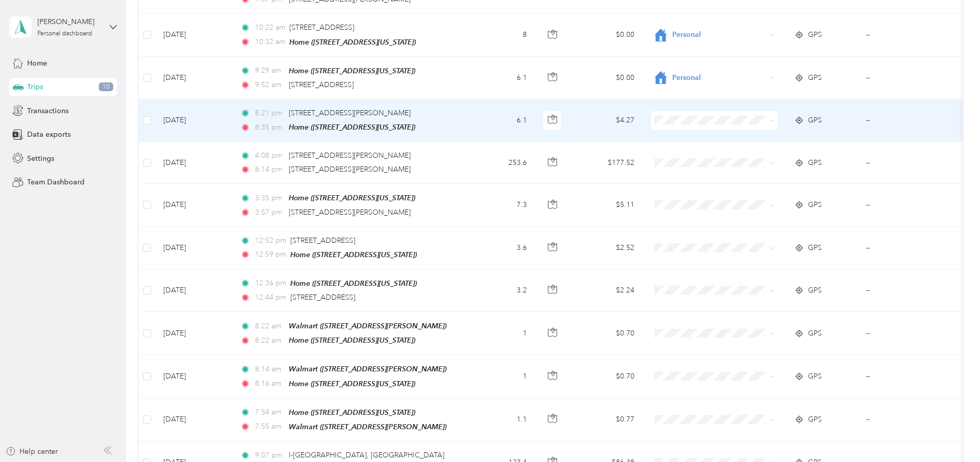 This screenshot has width=980, height=462. What do you see at coordinates (55, 182) in the screenshot?
I see `span: Team Dashboard` at bounding box center [55, 182].